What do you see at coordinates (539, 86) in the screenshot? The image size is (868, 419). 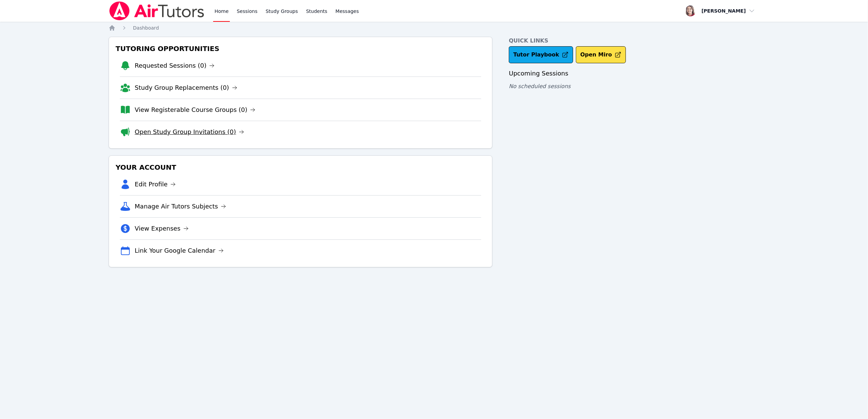 I see `span: No scheduled sessions` at bounding box center [539, 86].